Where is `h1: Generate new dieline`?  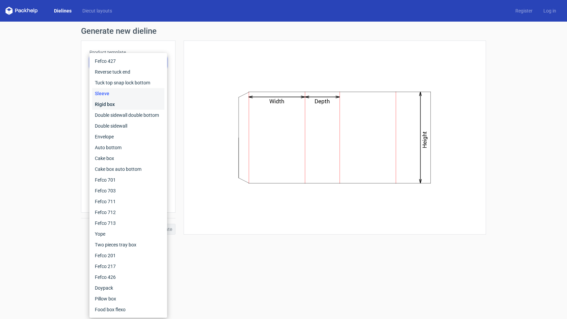
h1: Generate new dieline is located at coordinates (284, 31).